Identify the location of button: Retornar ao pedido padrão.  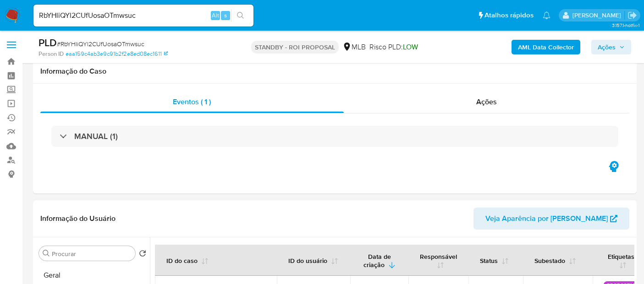
(142, 255).